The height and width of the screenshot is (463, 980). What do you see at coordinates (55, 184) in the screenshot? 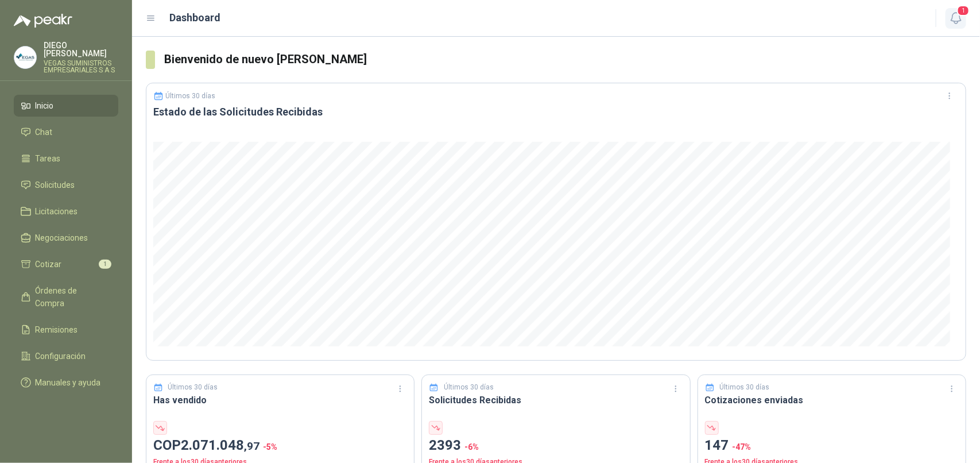
I see `span: Solicitudes` at bounding box center [55, 184].